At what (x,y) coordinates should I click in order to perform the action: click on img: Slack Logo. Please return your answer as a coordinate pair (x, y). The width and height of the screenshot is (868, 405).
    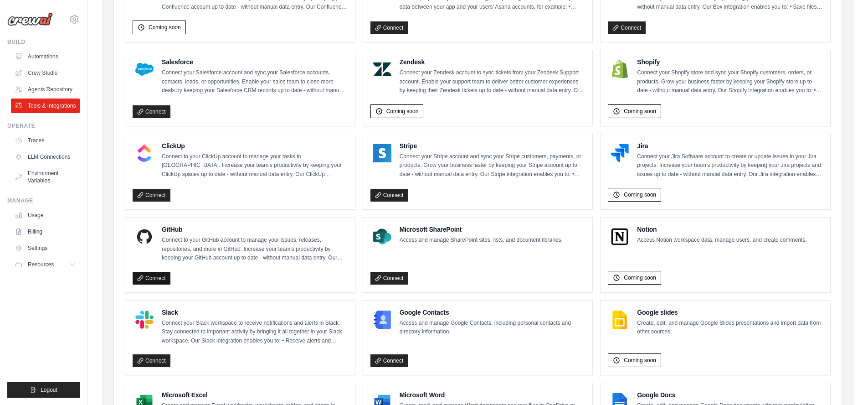
    Looking at the image, I should click on (144, 320).